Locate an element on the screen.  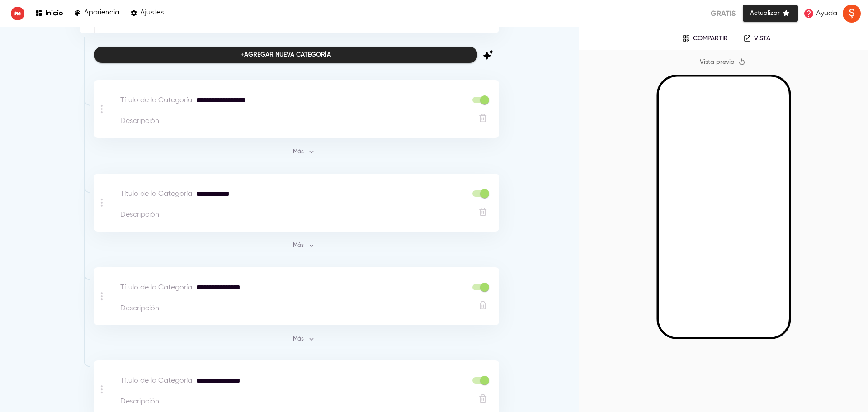
p: Gratis is located at coordinates (723, 14).